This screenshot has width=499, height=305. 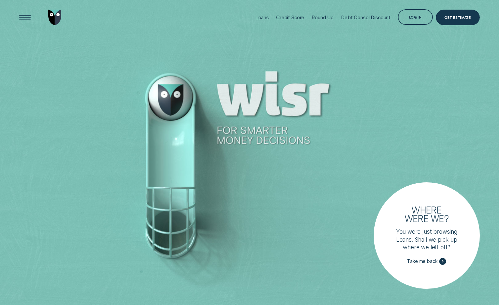 What do you see at coordinates (458, 18) in the screenshot?
I see `a: Get Estimate` at bounding box center [458, 18].